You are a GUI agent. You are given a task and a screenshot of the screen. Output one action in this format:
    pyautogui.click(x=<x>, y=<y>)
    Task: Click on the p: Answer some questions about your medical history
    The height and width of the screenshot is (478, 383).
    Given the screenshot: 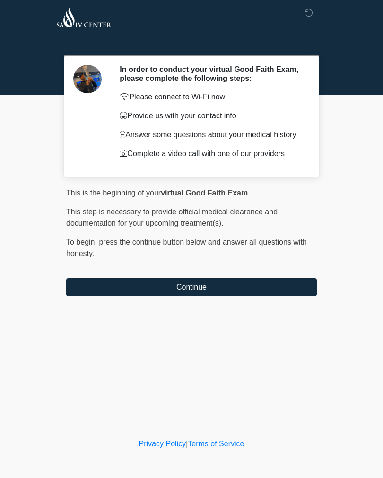 What is the action you would take?
    pyautogui.click(x=211, y=135)
    